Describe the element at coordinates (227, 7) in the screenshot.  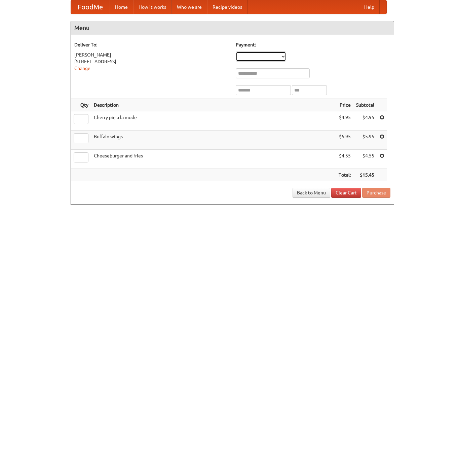
I see `a: Recipe videos` at that location.